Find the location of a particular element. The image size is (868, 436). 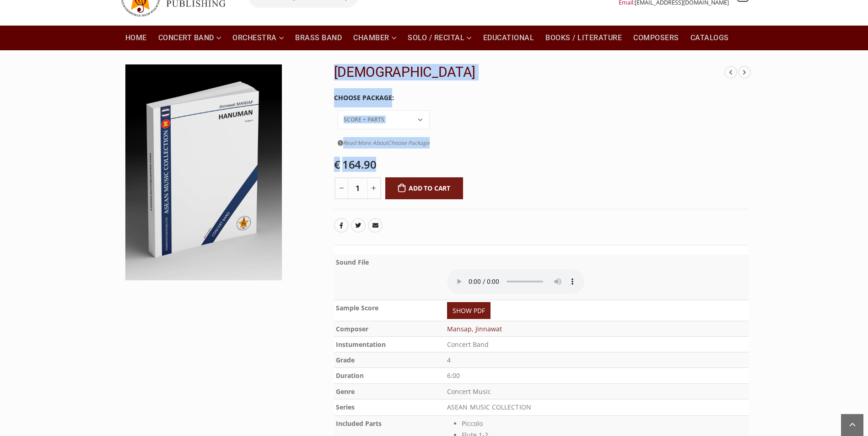

b: Grade is located at coordinates (345, 360).